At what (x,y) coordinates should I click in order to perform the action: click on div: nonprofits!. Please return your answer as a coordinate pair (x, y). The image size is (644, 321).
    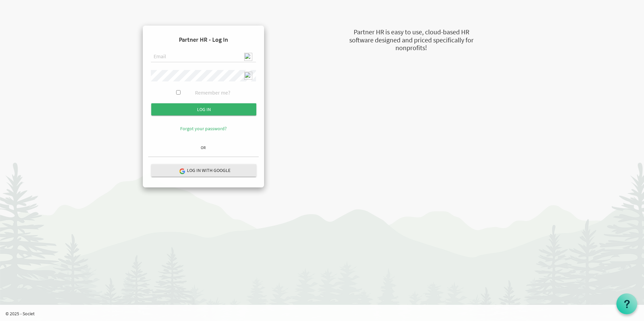
    Looking at the image, I should click on (411, 48).